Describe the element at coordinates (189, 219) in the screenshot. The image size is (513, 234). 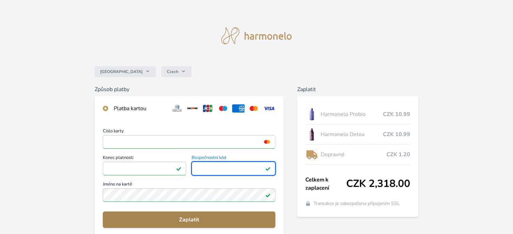
I see `span: Zaplatit` at that location.